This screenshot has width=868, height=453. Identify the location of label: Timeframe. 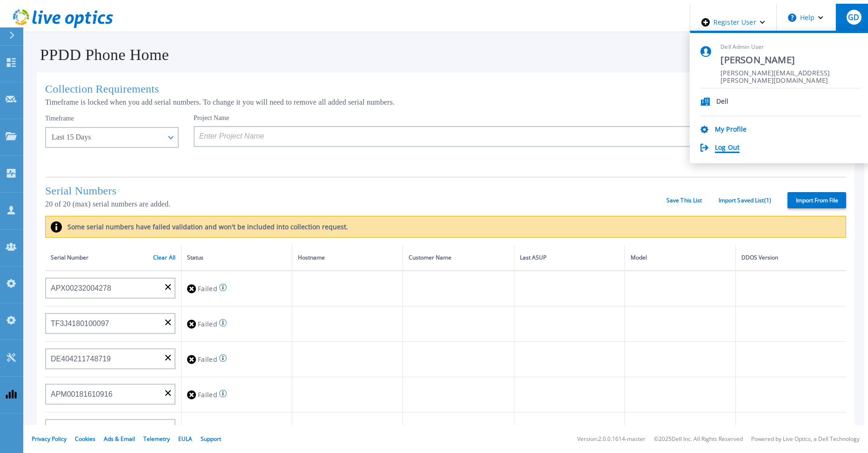
(60, 118).